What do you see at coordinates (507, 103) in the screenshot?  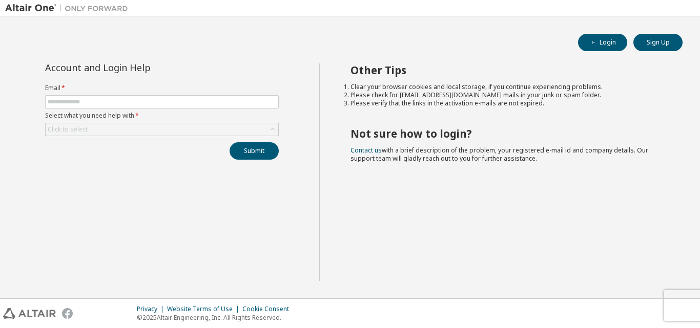 I see `li: Please verify that the links in the activation e-mails are not expired.` at bounding box center [507, 103].